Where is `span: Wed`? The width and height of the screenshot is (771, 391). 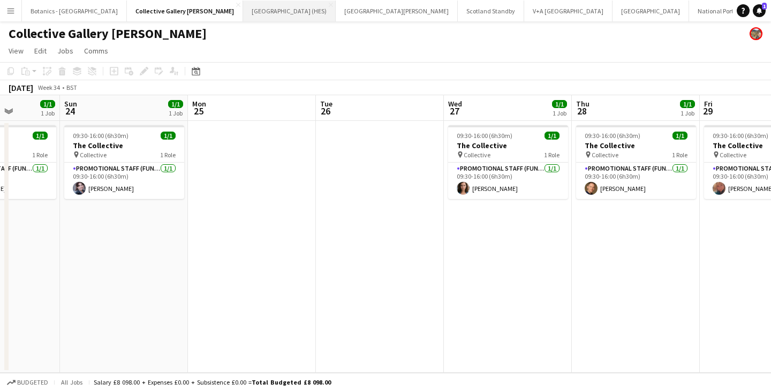 span: Wed is located at coordinates (455, 104).